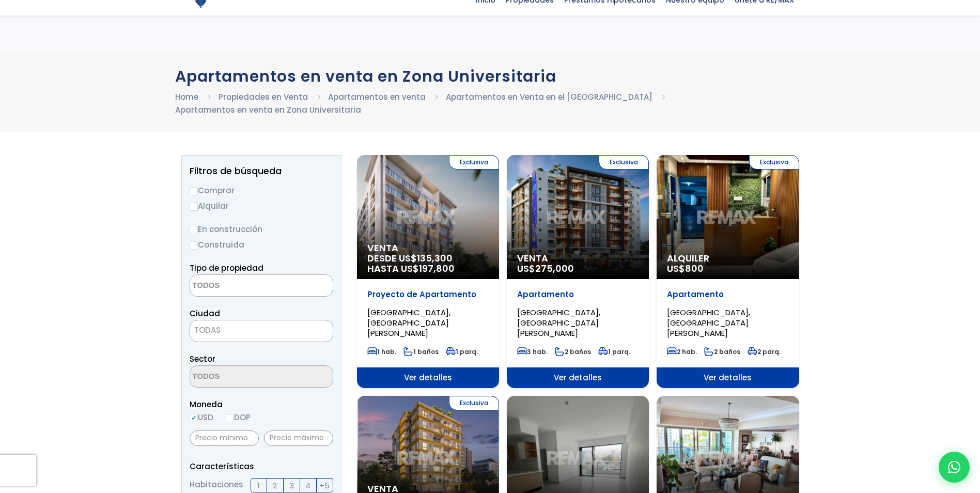 The height and width of the screenshot is (493, 980). I want to click on input: En construcción, so click(194, 230).